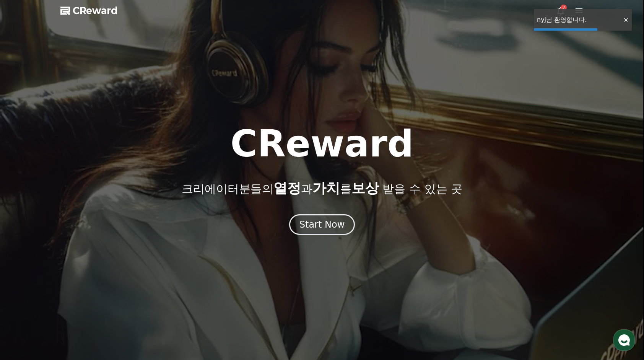 Image resolution: width=644 pixels, height=360 pixels. I want to click on div: 2, so click(564, 8).